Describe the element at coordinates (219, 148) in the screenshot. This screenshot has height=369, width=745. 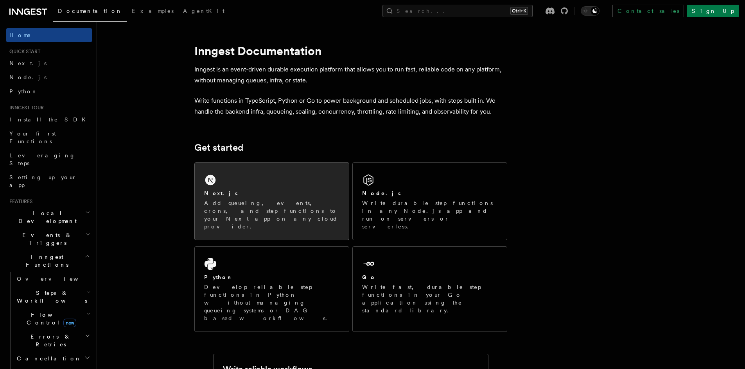
I see `a: Get started` at that location.